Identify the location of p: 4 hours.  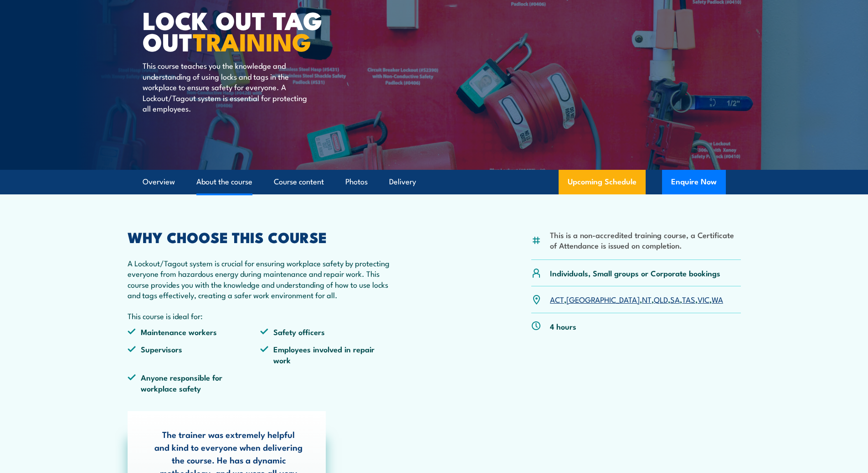
(563, 326).